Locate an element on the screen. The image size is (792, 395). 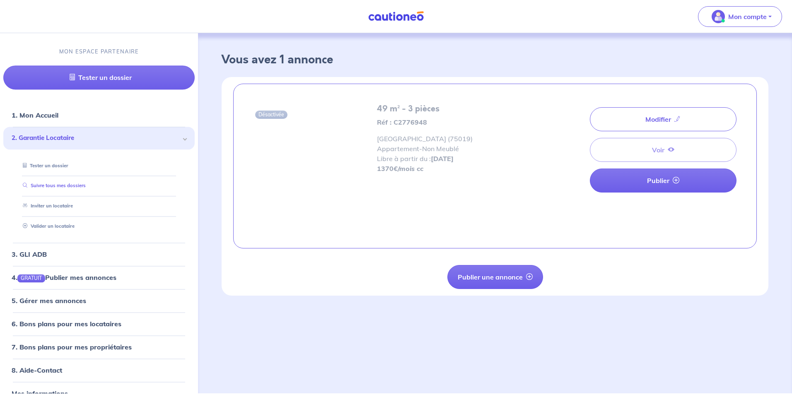
a: Modifier is located at coordinates (663, 119).